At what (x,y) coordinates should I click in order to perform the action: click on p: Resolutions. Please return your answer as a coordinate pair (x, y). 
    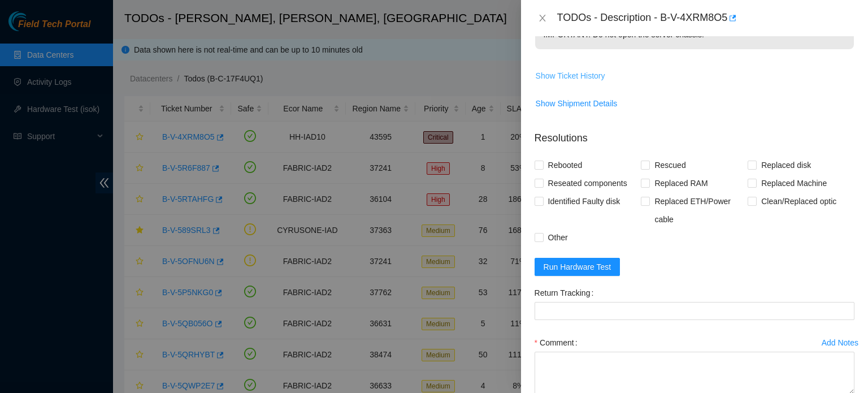
    Looking at the image, I should click on (695, 133).